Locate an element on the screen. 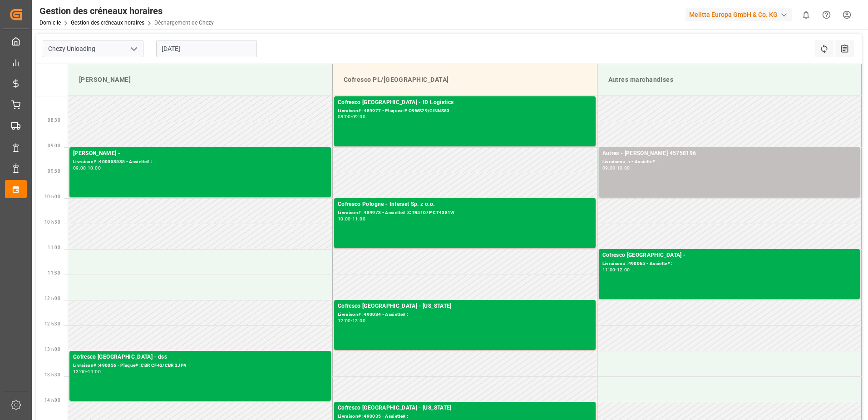 This screenshot has height=420, width=868. button: Centre d’aide is located at coordinates (826, 15).